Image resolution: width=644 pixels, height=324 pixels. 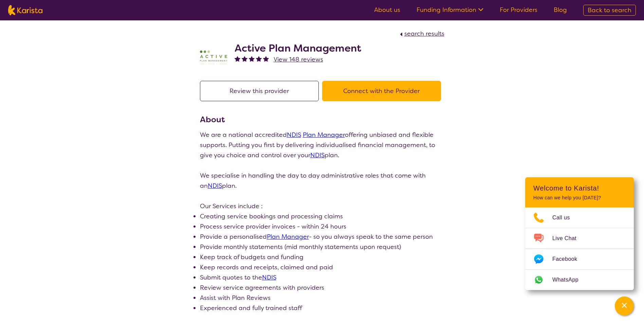 I want to click on li: Keep records and receipts, claimed and paid, so click(x=322, y=267).